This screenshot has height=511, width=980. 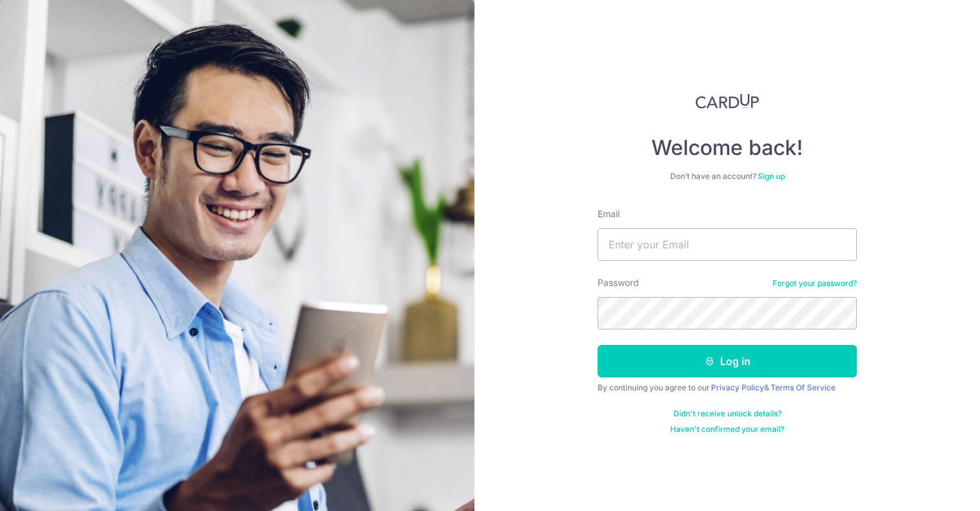 I want to click on a: Privacy Policy, so click(x=738, y=387).